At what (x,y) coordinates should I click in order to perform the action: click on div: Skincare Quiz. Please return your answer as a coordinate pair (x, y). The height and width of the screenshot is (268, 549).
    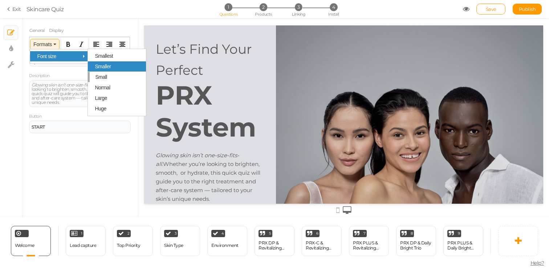
    Looking at the image, I should click on (45, 9).